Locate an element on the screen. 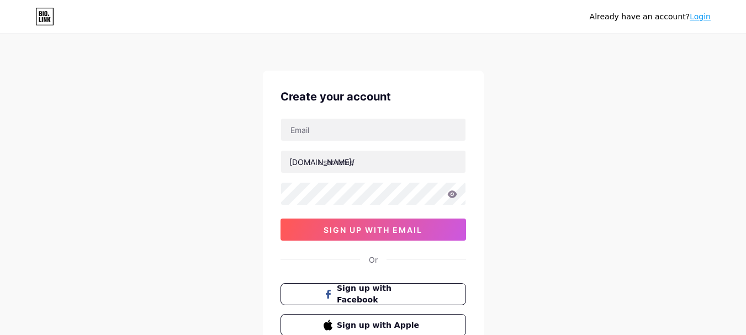 Image resolution: width=746 pixels, height=335 pixels. span: Sign up with Apple is located at coordinates (380, 325).